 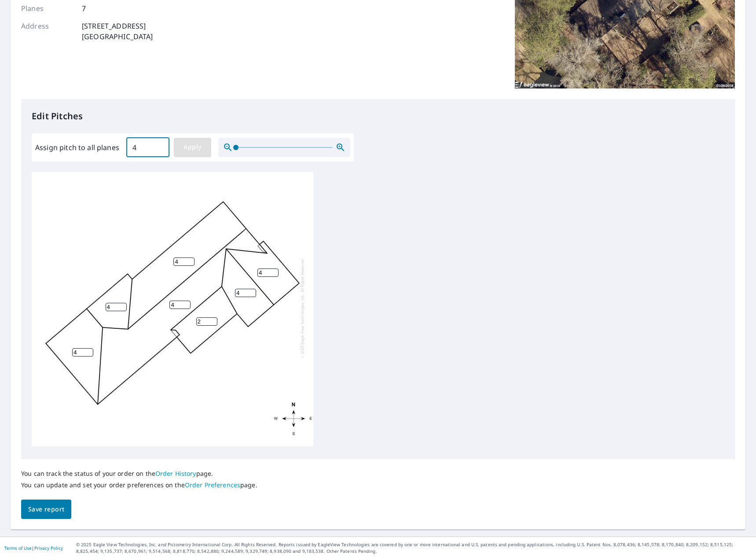 I want to click on label: Assign pitch to all planes, so click(x=77, y=148).